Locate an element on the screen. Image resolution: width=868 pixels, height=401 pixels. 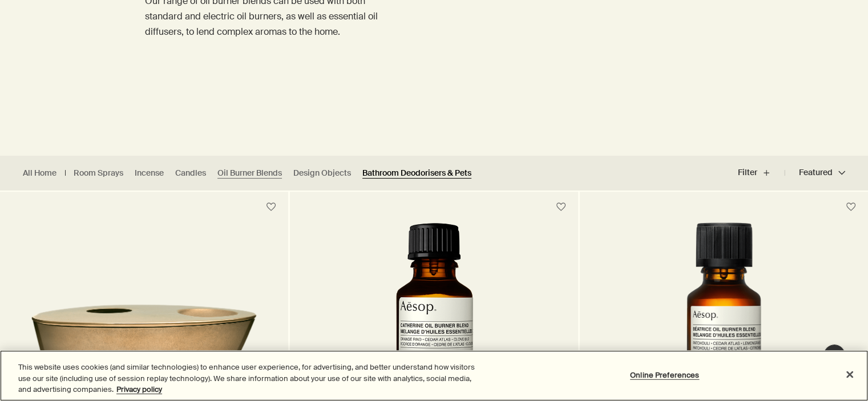
button: Close is located at coordinates (850, 374).